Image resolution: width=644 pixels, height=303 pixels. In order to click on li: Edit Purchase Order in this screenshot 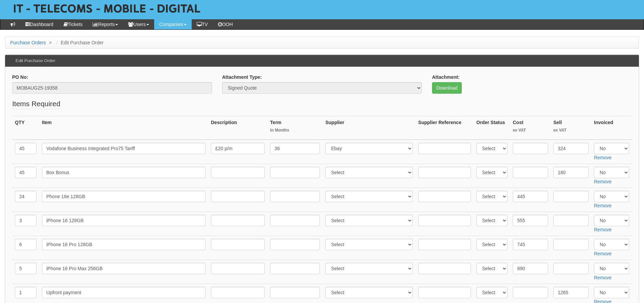, I will do `click(79, 43)`.